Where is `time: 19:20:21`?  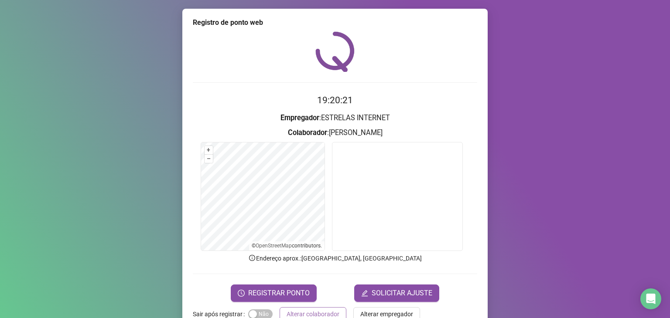 time: 19:20:21 is located at coordinates (335, 100).